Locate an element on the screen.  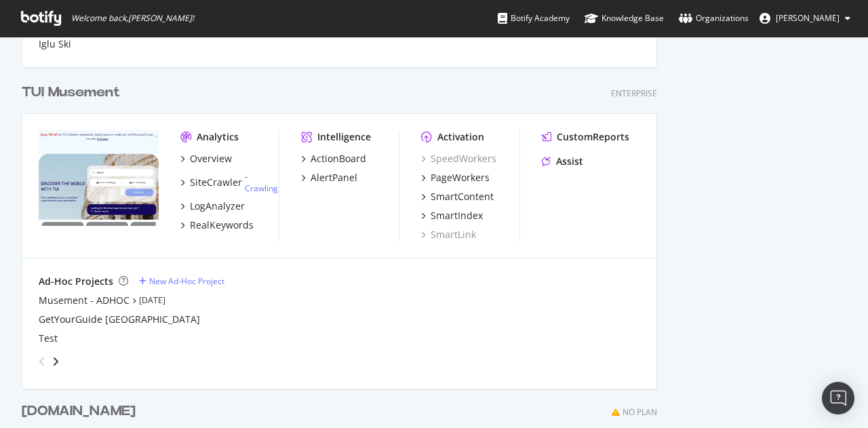
div: Overview is located at coordinates (211, 159).